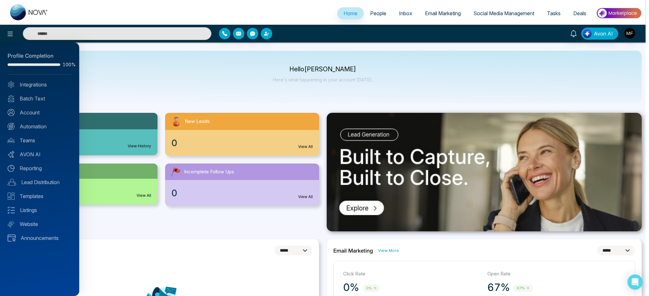 This screenshot has width=649, height=296. What do you see at coordinates (40, 140) in the screenshot?
I see `a: Teams` at bounding box center [40, 140].